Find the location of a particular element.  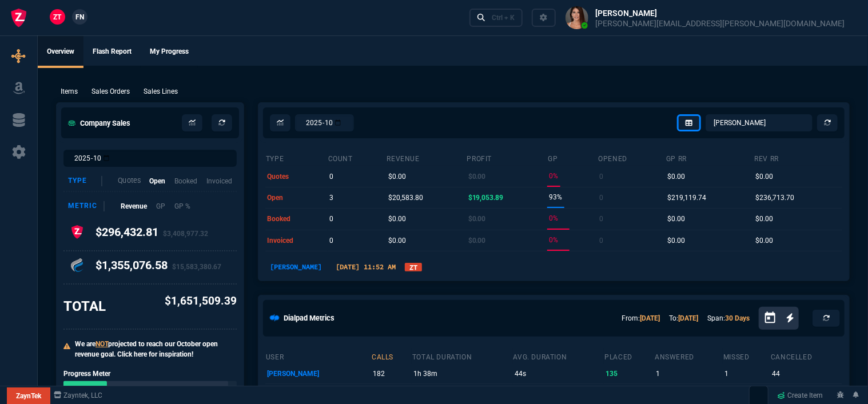

h4: $296,432.81 is located at coordinates (151, 234).